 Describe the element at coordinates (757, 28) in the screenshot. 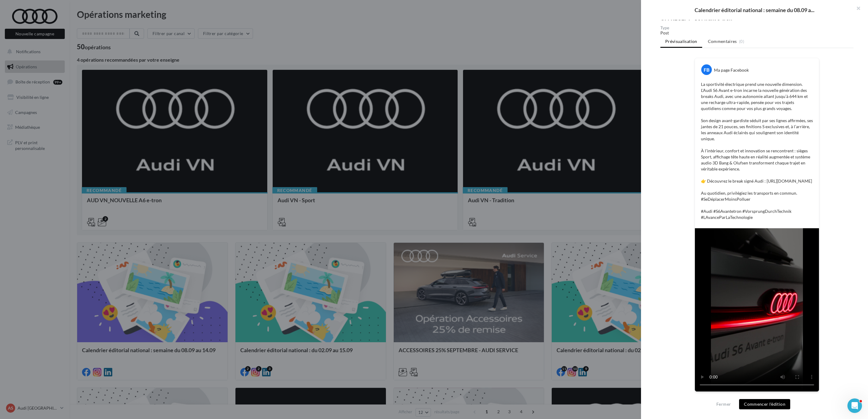

I see `div: Type` at that location.